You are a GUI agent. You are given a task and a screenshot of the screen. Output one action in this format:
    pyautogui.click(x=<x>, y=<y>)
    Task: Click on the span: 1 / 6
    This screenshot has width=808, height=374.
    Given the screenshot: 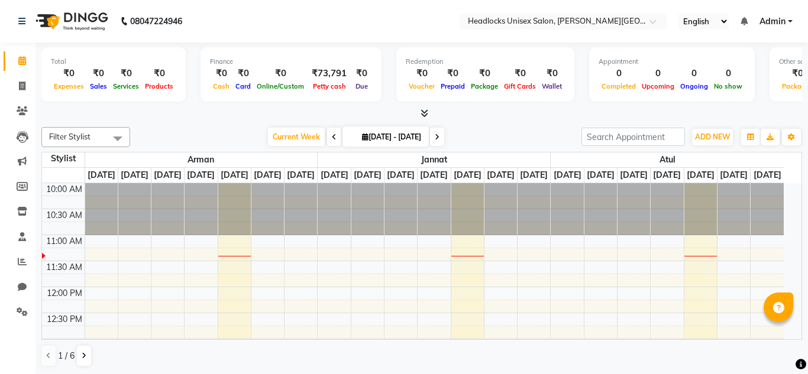 What is the action you would take?
    pyautogui.click(x=66, y=356)
    